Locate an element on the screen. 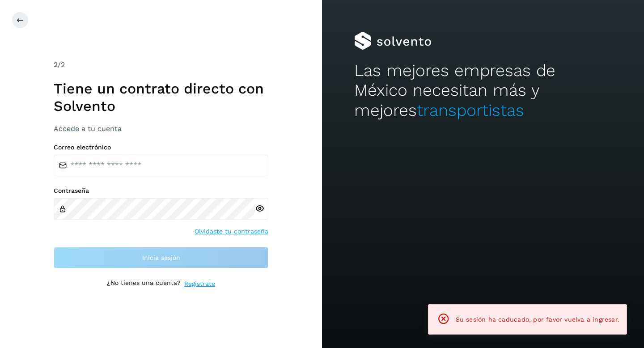 Image resolution: width=644 pixels, height=348 pixels. h3: Accede a tu cuenta is located at coordinates (161, 128).